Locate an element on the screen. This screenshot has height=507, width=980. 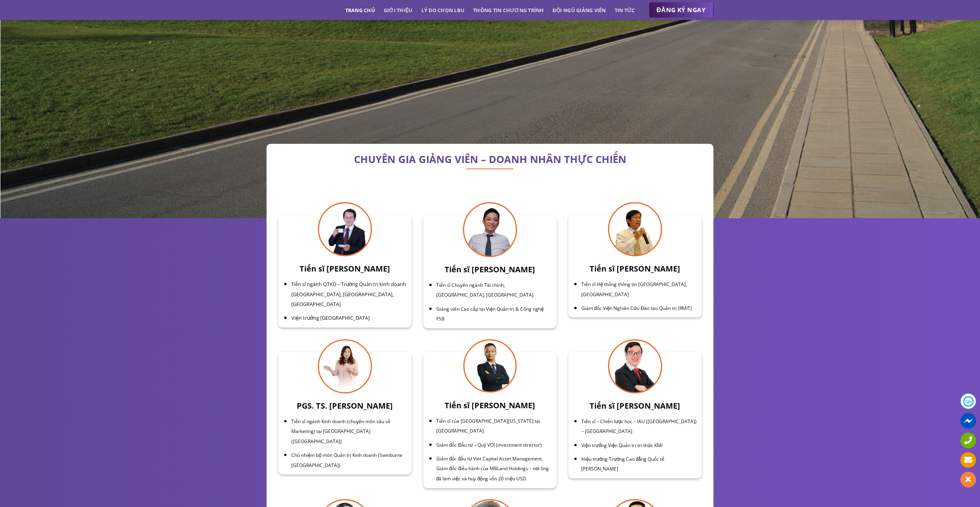
span: ĐĂNG KÝ NGAY is located at coordinates (681, 10).